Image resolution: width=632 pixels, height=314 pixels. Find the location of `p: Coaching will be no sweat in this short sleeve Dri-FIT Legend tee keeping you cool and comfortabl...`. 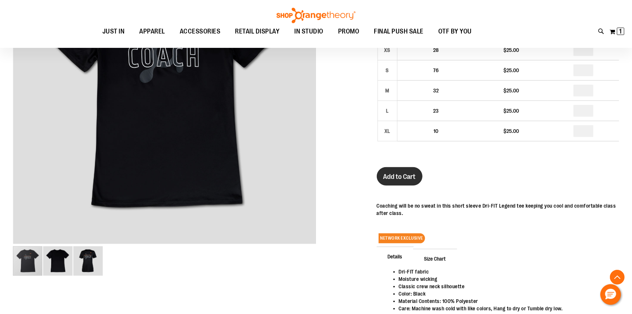

p: Coaching will be no sweat in this short sleeve Dri-FIT Legend tee keeping you cool and comfortabl... is located at coordinates (498, 210).